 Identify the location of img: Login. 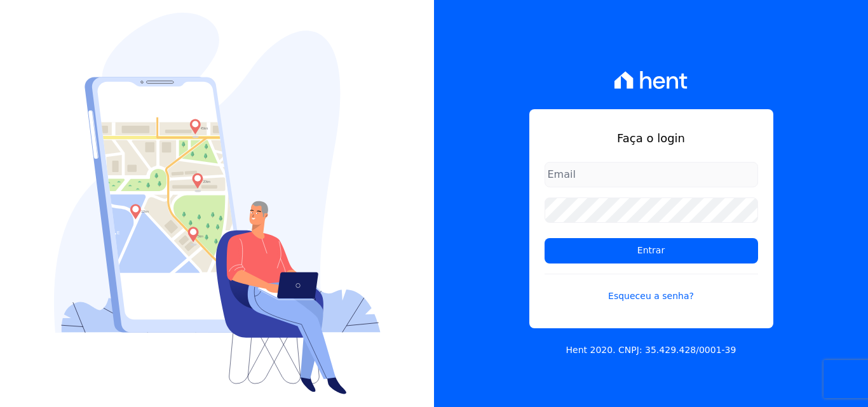
(217, 203).